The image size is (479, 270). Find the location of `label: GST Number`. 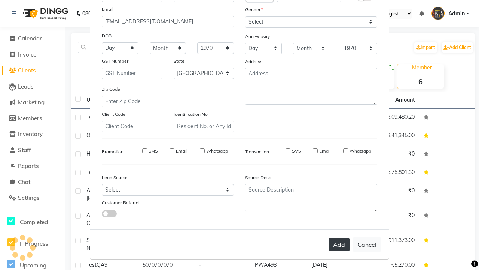

label: GST Number is located at coordinates (115, 61).